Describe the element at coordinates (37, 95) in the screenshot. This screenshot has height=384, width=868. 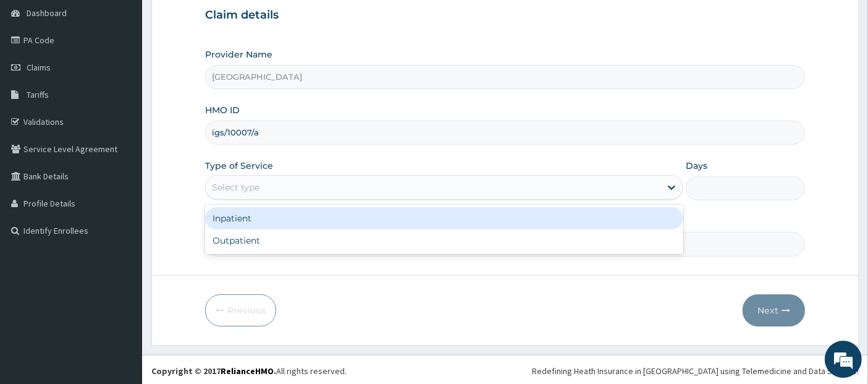
I see `span: Tariffs` at that location.